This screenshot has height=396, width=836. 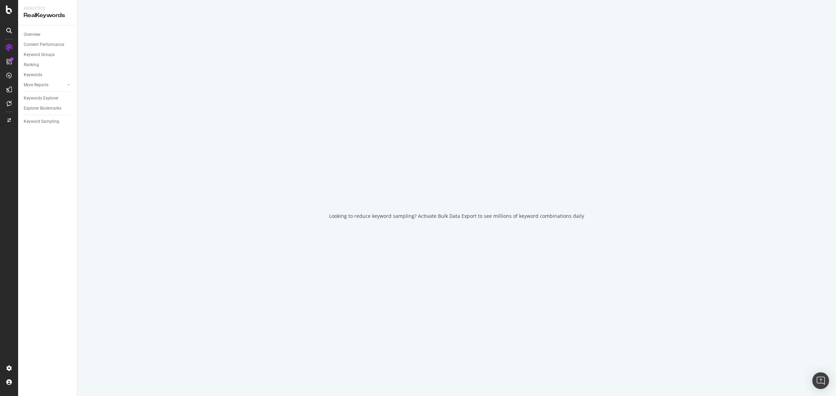 What do you see at coordinates (32, 34) in the screenshot?
I see `div: Overview` at bounding box center [32, 34].